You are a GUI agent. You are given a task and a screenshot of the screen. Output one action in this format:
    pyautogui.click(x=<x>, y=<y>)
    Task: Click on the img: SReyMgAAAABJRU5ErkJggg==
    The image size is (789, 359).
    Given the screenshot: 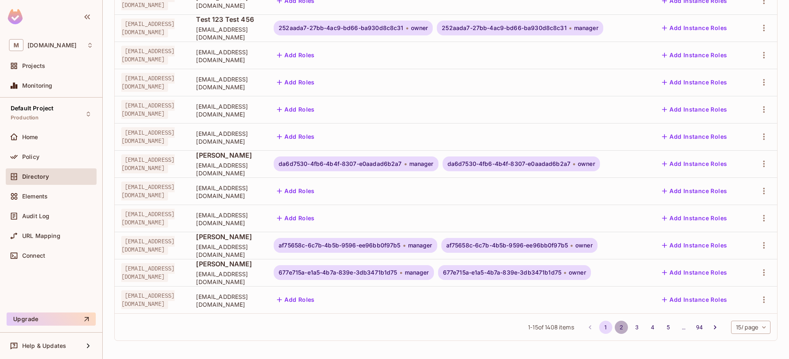 What is the action you would take?
    pyautogui.click(x=15, y=16)
    